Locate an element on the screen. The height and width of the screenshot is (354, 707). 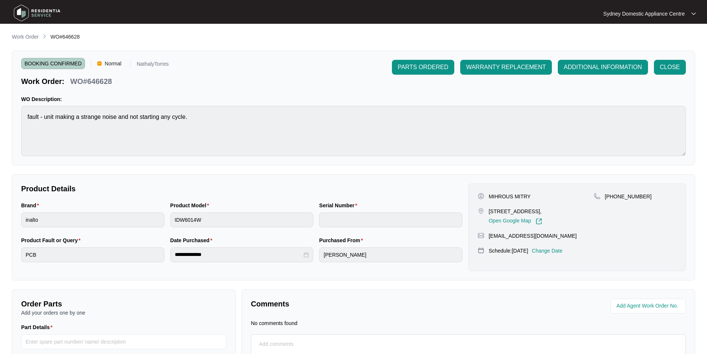
label: Part Details is located at coordinates (38, 327).